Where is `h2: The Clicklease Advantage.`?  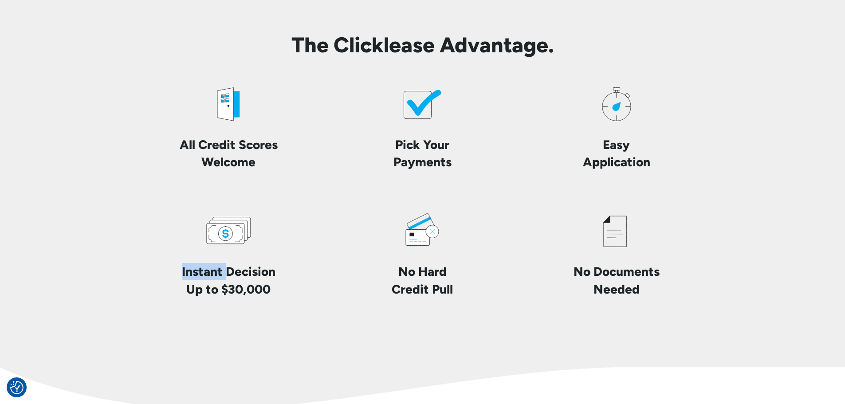
h2: The Clicklease Advantage. is located at coordinates (423, 45).